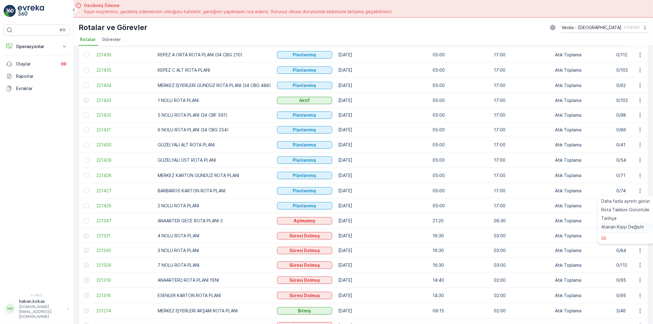  I want to click on span: Görevler, so click(111, 39).